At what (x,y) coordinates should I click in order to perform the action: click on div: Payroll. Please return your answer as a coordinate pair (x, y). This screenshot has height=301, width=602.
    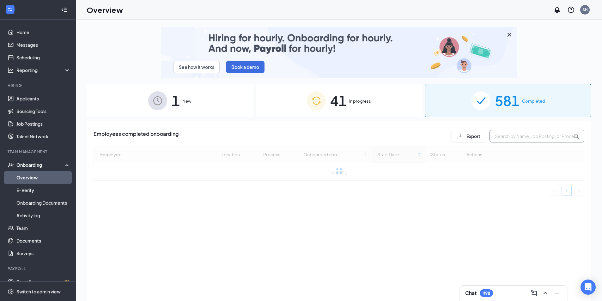
    Looking at the image, I should click on (38, 268).